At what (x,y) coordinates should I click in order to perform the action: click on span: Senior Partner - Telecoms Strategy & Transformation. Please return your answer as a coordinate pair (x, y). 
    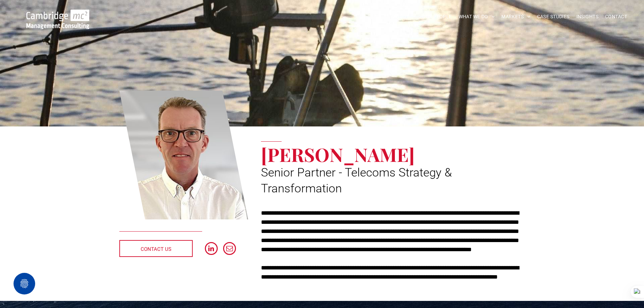
    Looking at the image, I should click on (356, 180).